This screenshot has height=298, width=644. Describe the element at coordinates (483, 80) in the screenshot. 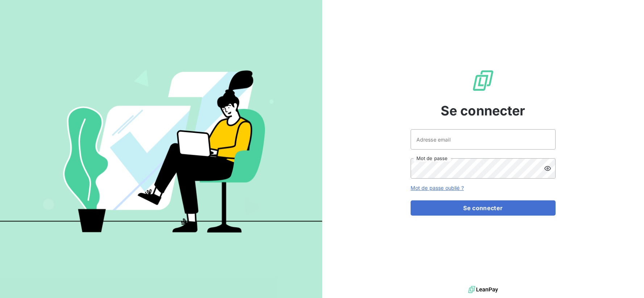

I see `img: Logo LeanPay` at that location.